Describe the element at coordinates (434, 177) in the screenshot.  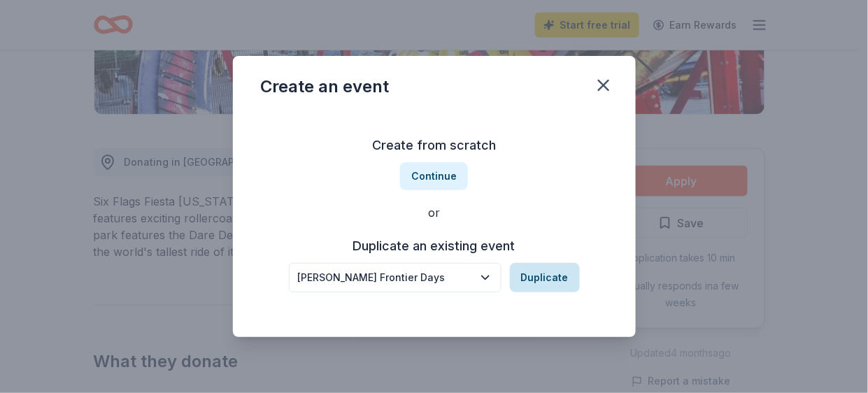
I see `button: Continue` at that location.